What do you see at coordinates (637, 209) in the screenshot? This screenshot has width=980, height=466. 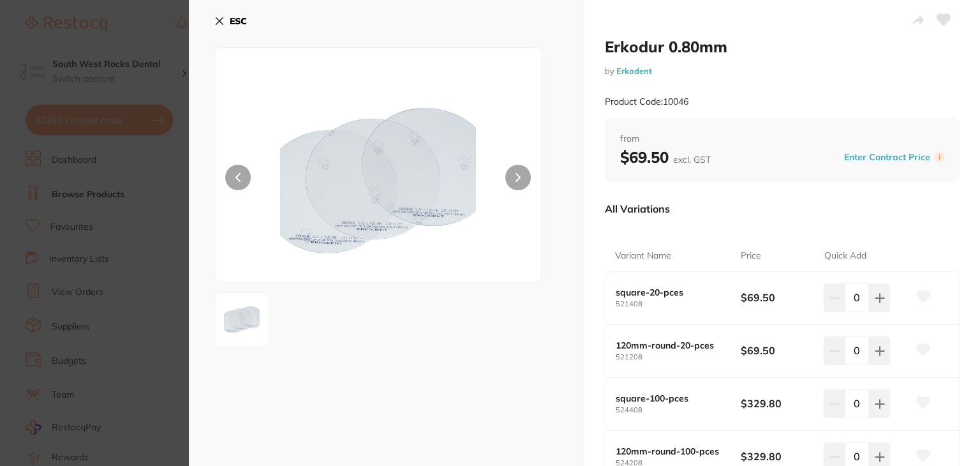 I see `p: All Variations` at bounding box center [637, 209].